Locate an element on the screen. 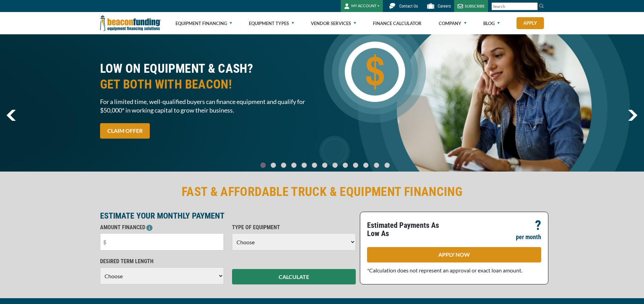  a: Blog is located at coordinates (492, 24).